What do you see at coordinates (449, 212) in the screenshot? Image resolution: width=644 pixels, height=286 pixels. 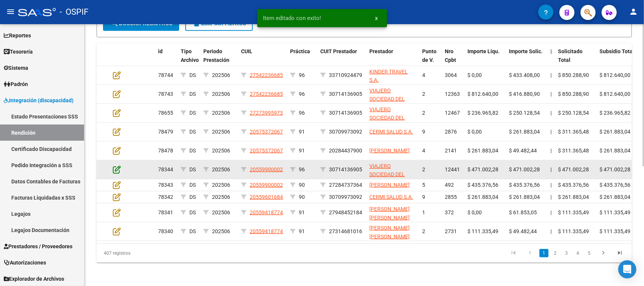 I see `span: 372` at bounding box center [449, 212].